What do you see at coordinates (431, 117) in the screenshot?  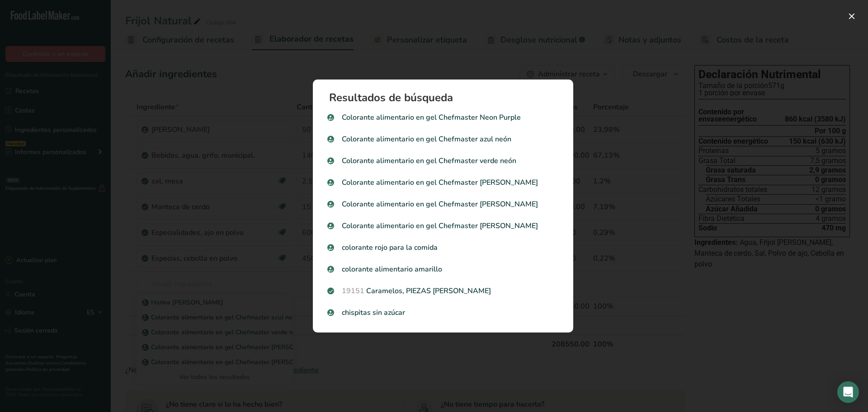 I see `font: Colorante alimentario en gel Chefmaster Neon Purple` at bounding box center [431, 117].